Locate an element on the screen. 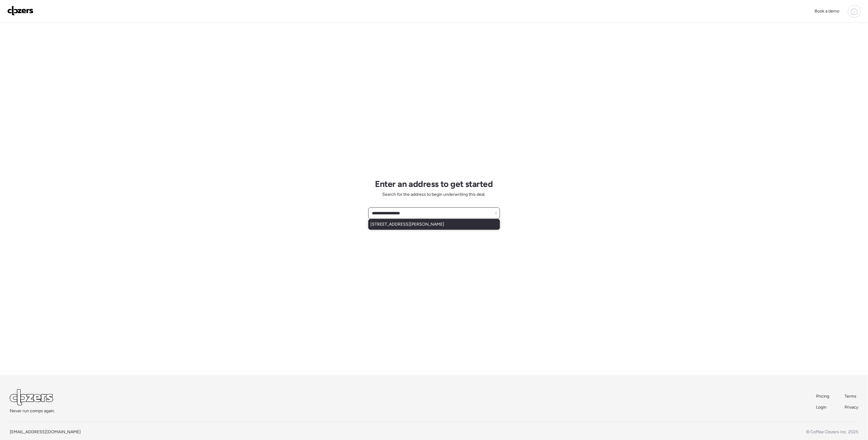 This screenshot has width=868, height=440. img: Logo Light is located at coordinates (32, 398).